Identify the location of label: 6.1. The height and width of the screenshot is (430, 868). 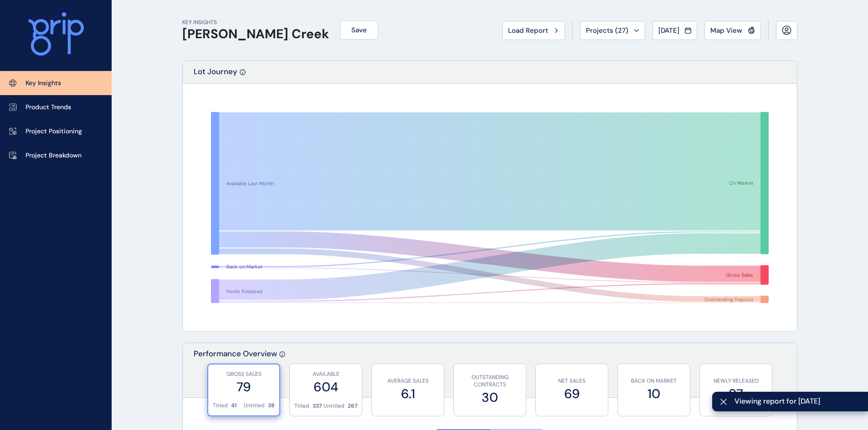
(408, 394).